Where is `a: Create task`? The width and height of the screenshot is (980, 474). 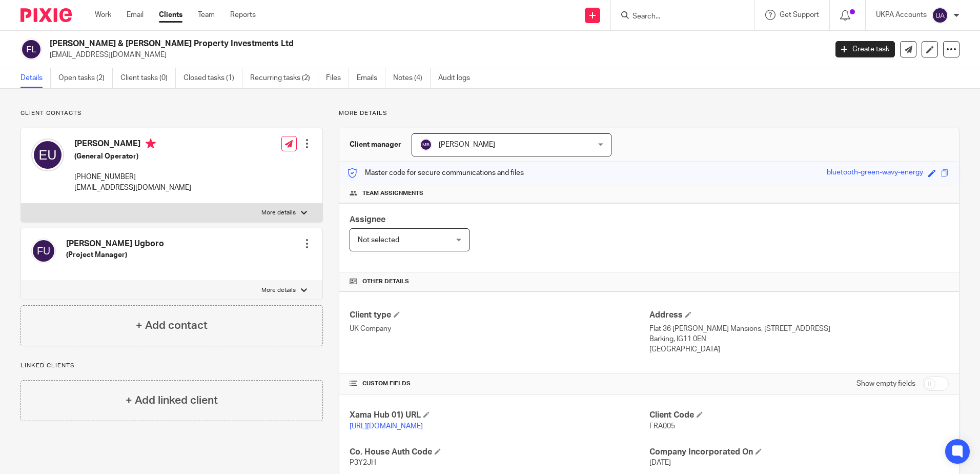 a: Create task is located at coordinates (865, 49).